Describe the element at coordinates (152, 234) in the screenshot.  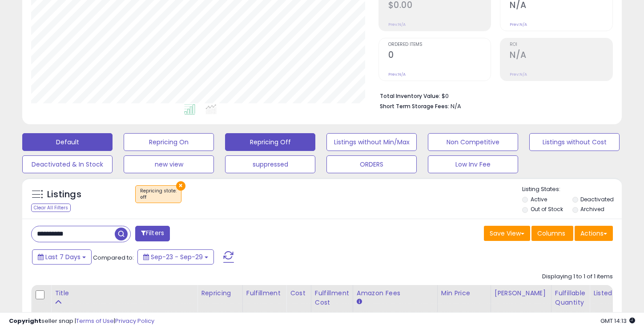
I see `button: Filters` at that location.